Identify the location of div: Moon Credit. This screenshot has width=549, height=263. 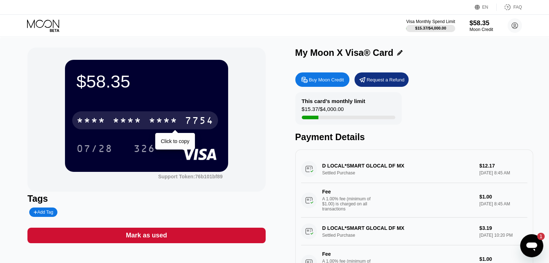
(481, 30).